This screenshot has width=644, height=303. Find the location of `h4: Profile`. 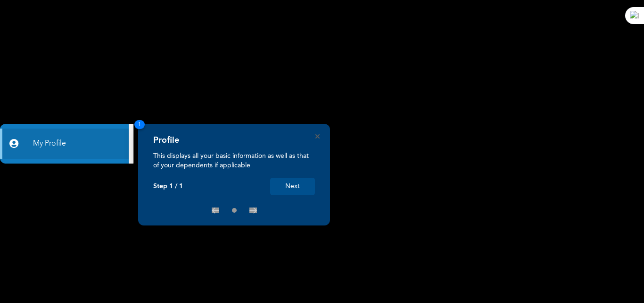

h4: Profile is located at coordinates (166, 140).